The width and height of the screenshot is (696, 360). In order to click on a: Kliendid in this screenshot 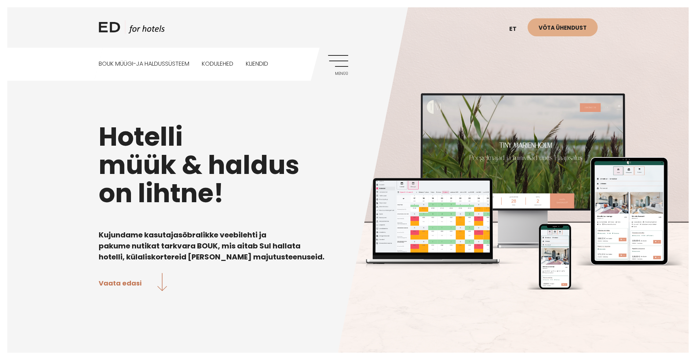, I will do `click(257, 64)`.